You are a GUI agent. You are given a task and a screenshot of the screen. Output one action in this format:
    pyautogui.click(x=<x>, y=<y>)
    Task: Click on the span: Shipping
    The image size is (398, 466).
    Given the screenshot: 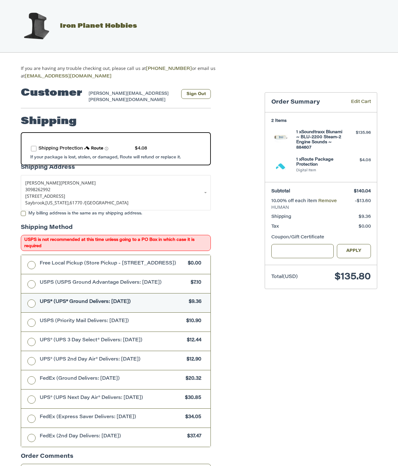 What is the action you would take?
    pyautogui.click(x=281, y=217)
    